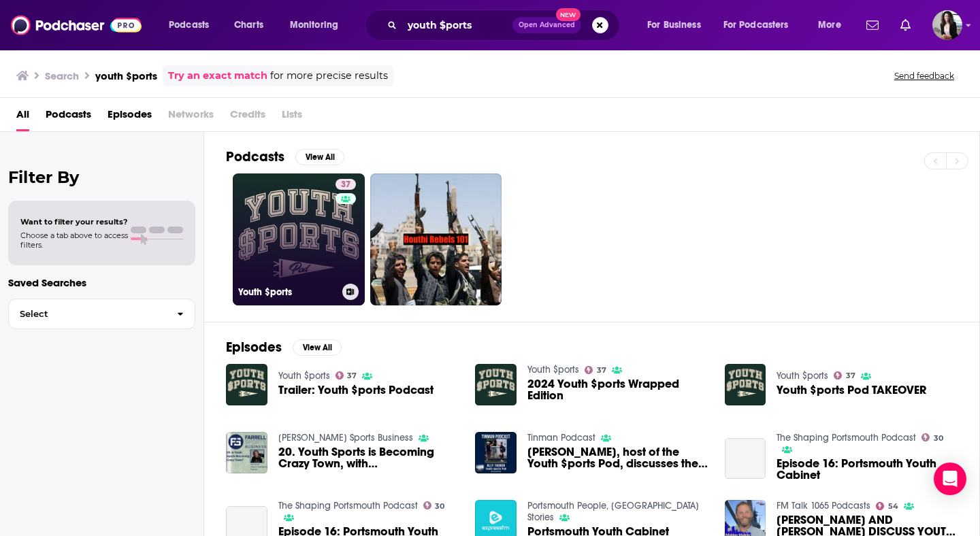 Image resolution: width=980 pixels, height=536 pixels. What do you see at coordinates (74, 241) in the screenshot?
I see `span: Choose a tab above to access filters.` at bounding box center [74, 241].